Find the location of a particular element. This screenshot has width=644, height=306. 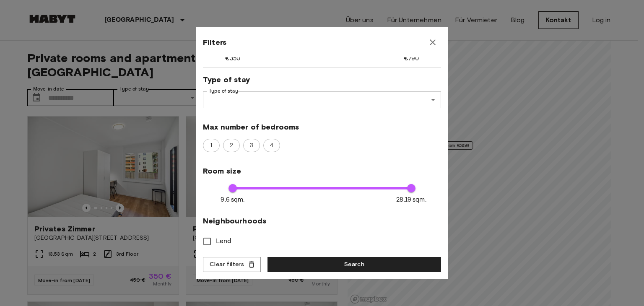

span: 28.19 sqm. is located at coordinates (411, 200).